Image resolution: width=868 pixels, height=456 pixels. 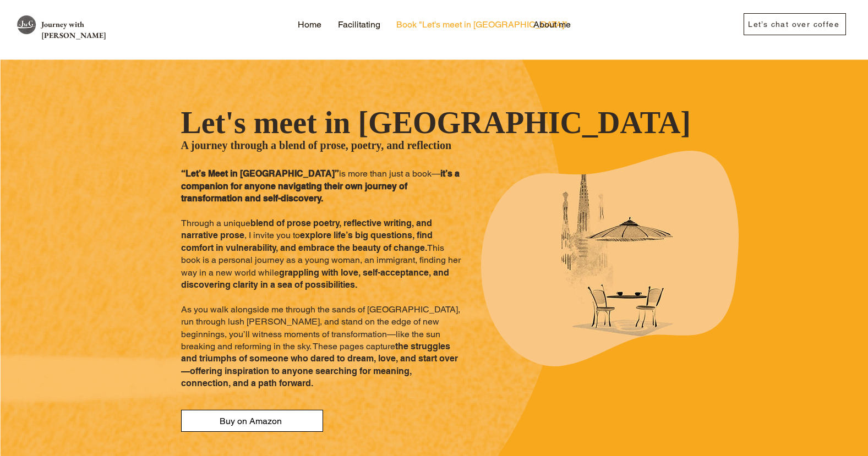 I want to click on p: Through a unique , I invite you to This book is a personal journey as a young woman, an immigrant..., so click(x=322, y=254).